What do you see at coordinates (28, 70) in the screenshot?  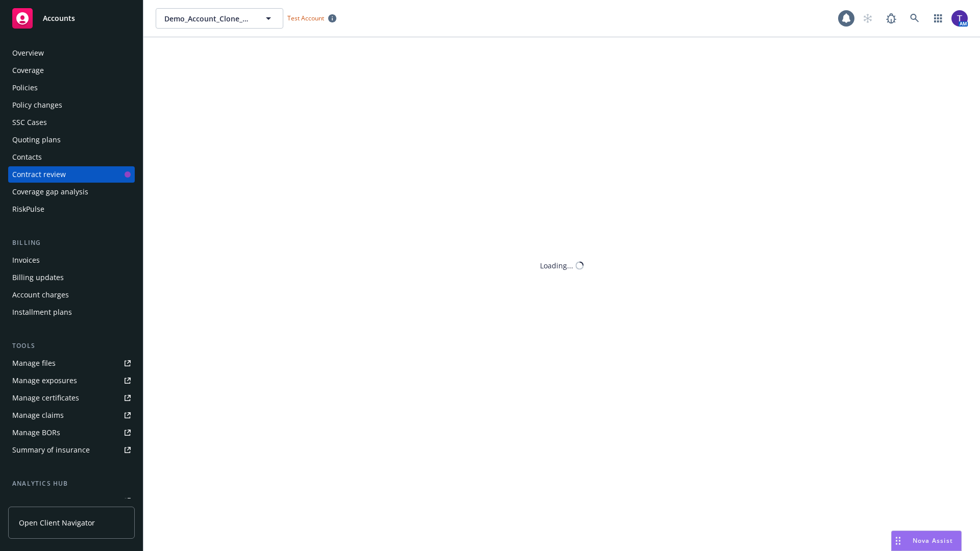 I see `div: Coverage` at bounding box center [28, 70].